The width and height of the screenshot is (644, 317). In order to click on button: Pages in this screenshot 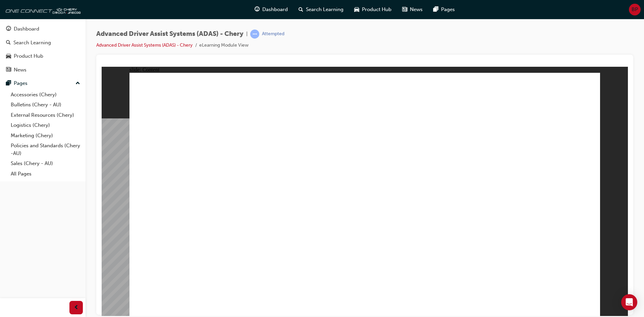, I will do `click(43, 83)`.